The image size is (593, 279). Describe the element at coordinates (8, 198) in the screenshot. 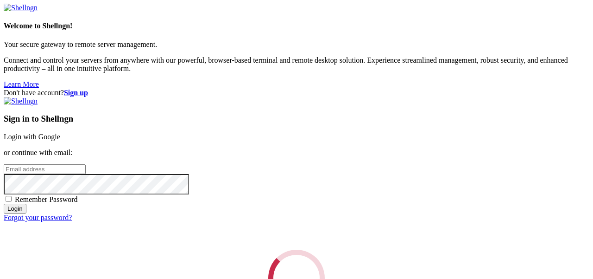

I see `input: Remember Password` at that location.